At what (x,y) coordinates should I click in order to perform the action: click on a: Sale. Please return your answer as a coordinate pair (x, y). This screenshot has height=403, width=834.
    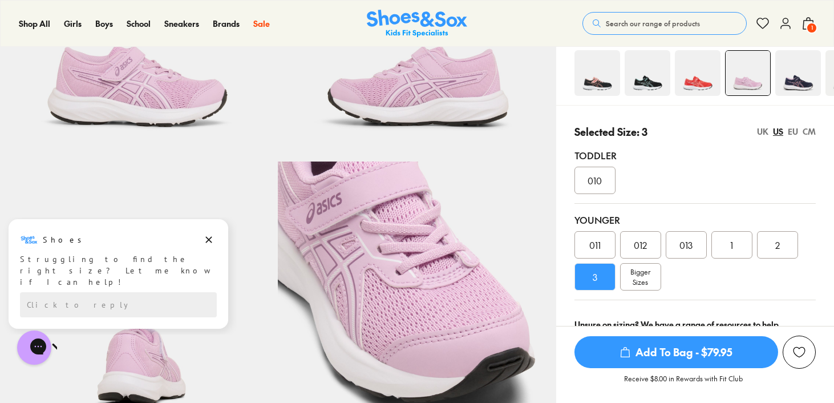
    Looking at the image, I should click on (261, 23).